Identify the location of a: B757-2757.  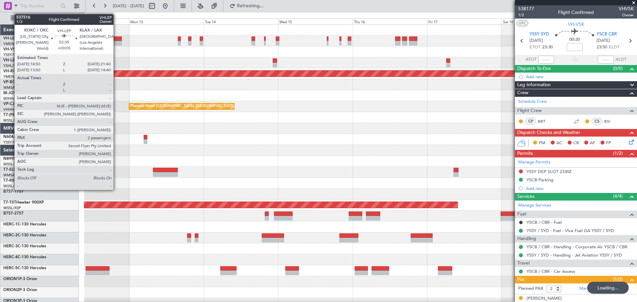
(13, 214).